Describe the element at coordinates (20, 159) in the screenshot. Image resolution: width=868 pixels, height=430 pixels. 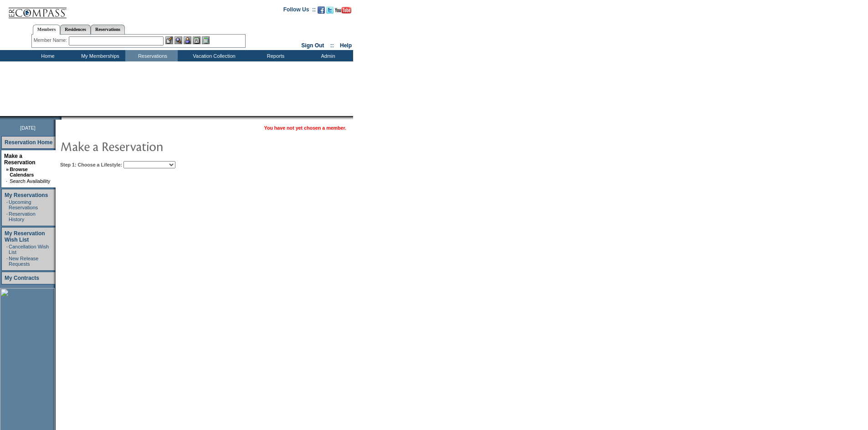
I see `a: Make a Reservation` at that location.